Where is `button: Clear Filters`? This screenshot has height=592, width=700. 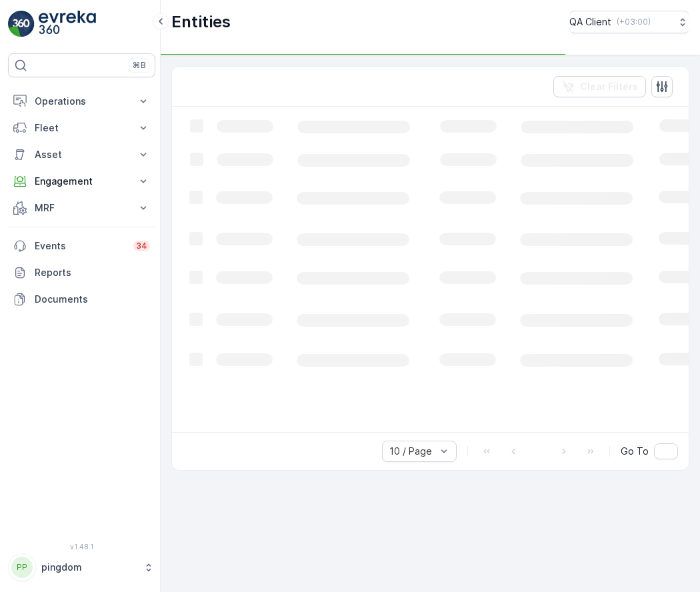
button: Clear Filters is located at coordinates (599, 87).